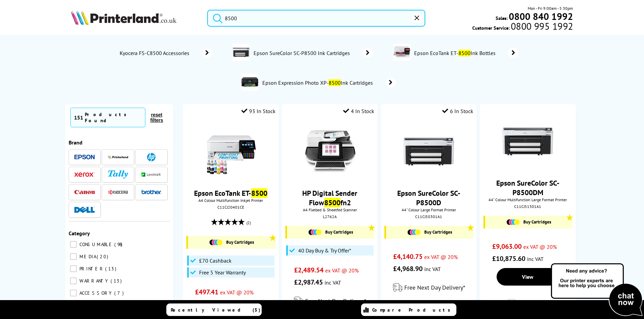 The image size is (644, 319). What do you see at coordinates (527, 277) in the screenshot?
I see `a: View` at bounding box center [527, 277].